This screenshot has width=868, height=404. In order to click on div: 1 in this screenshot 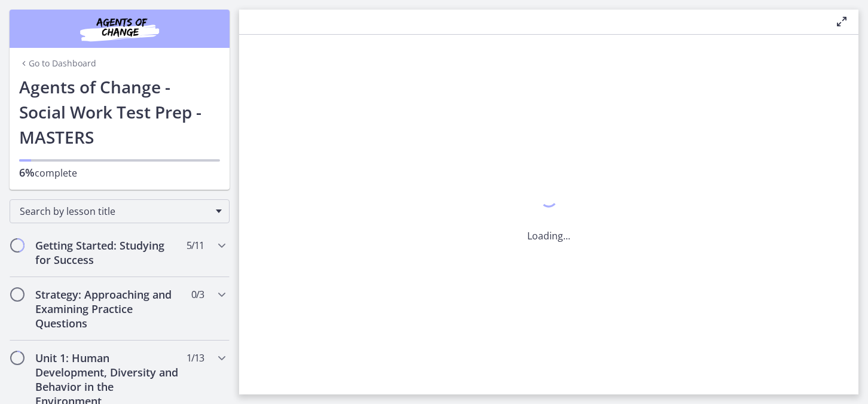, I will do `click(549, 201)`.